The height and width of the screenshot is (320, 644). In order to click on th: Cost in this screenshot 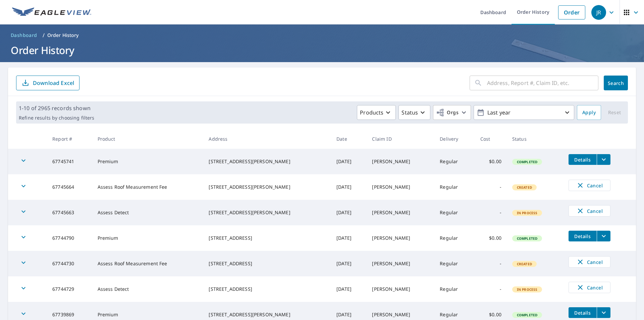, I will do `click(490, 138)`.